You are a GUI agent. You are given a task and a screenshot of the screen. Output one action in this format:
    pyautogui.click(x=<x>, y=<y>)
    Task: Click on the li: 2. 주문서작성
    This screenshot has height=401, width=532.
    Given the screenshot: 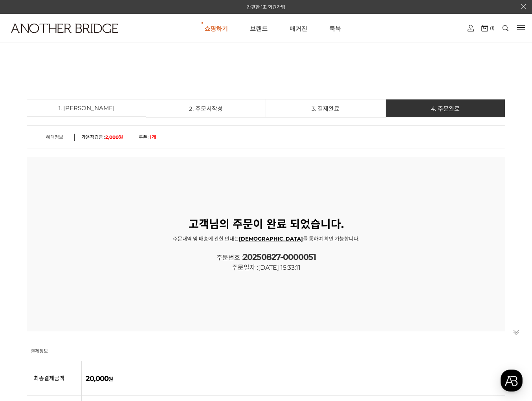 What is the action you would take?
    pyautogui.click(x=206, y=108)
    